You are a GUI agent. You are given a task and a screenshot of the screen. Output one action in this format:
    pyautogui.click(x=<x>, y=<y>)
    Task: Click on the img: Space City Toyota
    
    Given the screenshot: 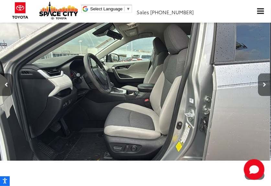 What is the action you would take?
    pyautogui.click(x=59, y=10)
    